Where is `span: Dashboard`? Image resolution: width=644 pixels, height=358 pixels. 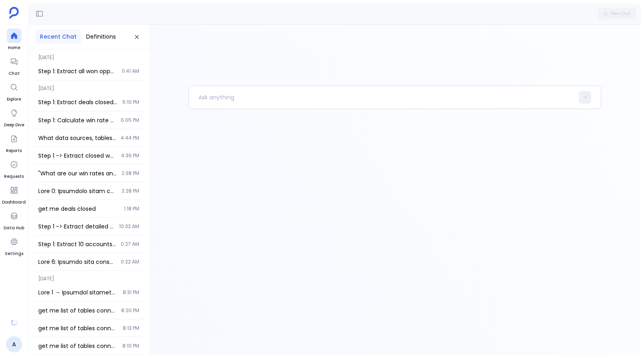 span: Dashboard is located at coordinates (14, 202).